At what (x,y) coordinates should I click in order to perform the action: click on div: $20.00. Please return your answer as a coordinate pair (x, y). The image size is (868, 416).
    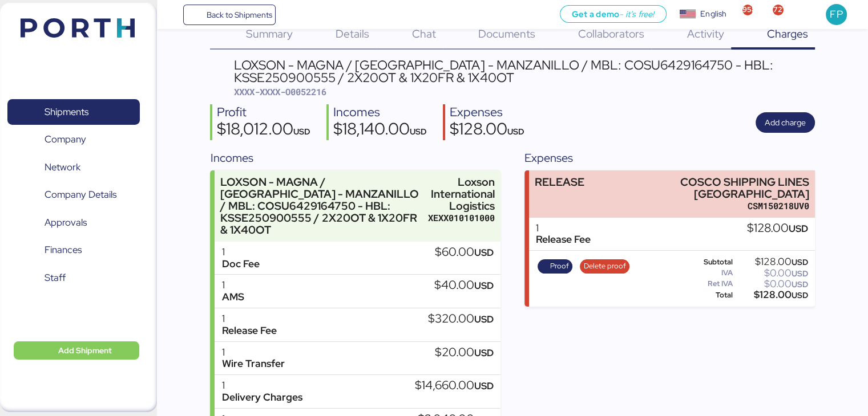
    Looking at the image, I should click on (464, 353).